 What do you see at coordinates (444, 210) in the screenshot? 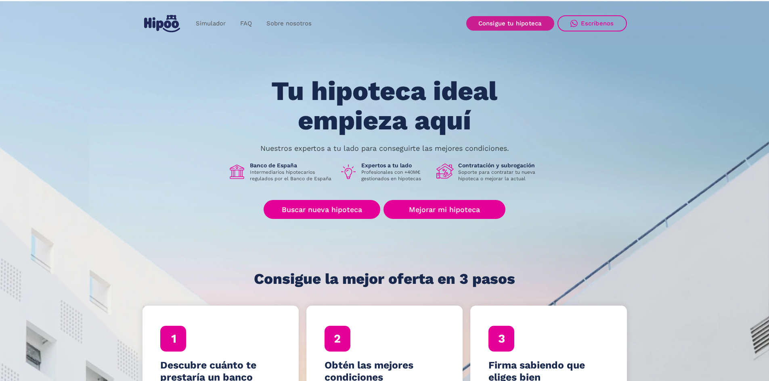
I see `a: Mejorar mi hipoteca` at bounding box center [444, 210].